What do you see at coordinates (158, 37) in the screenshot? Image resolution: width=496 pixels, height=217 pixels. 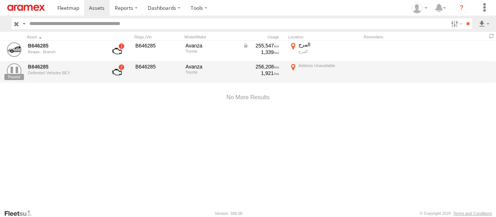 I see `div: Rego./Vin` at bounding box center [158, 37].